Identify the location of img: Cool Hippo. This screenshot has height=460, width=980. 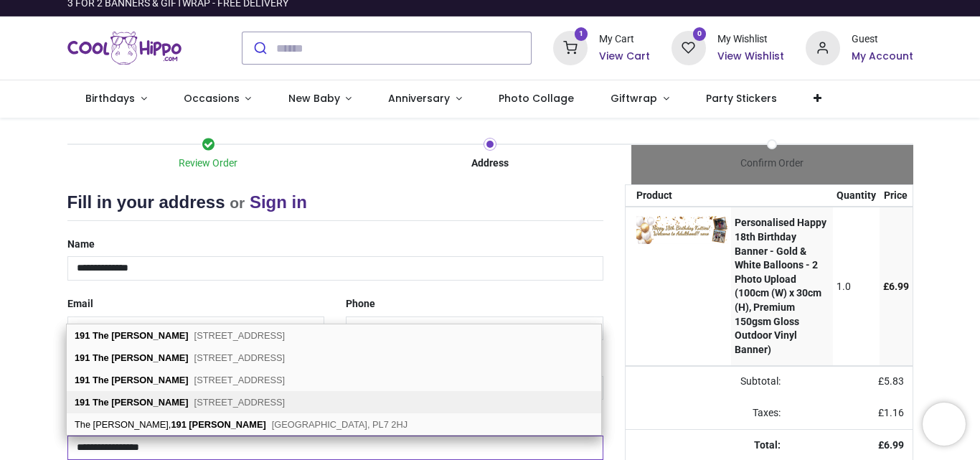
(124, 48).